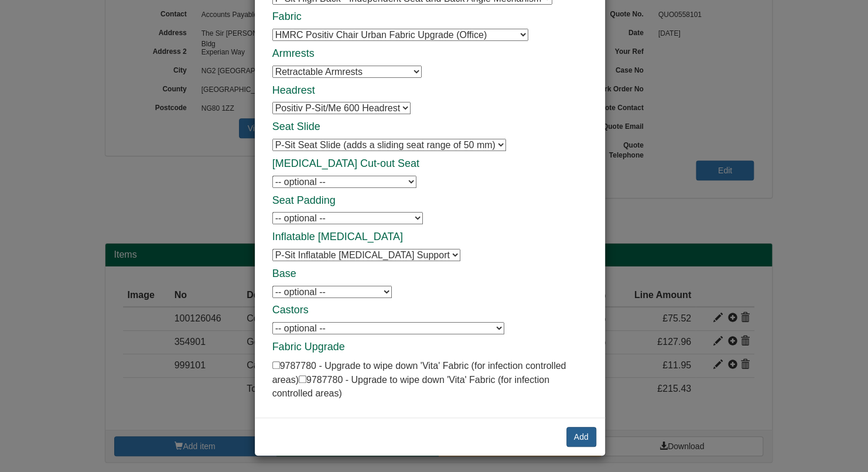 The image size is (868, 472). What do you see at coordinates (430, 17) in the screenshot?
I see `h4: Fabric` at bounding box center [430, 17].